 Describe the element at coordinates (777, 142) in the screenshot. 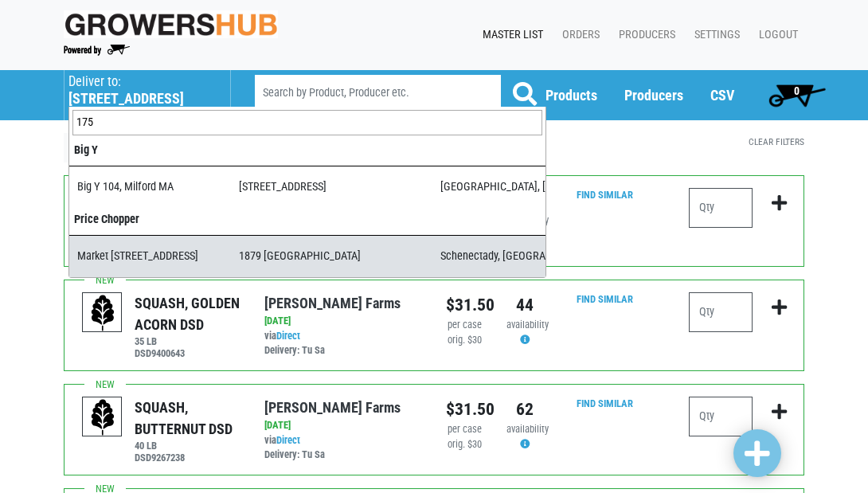

I see `a: Clear Filters` at that location.